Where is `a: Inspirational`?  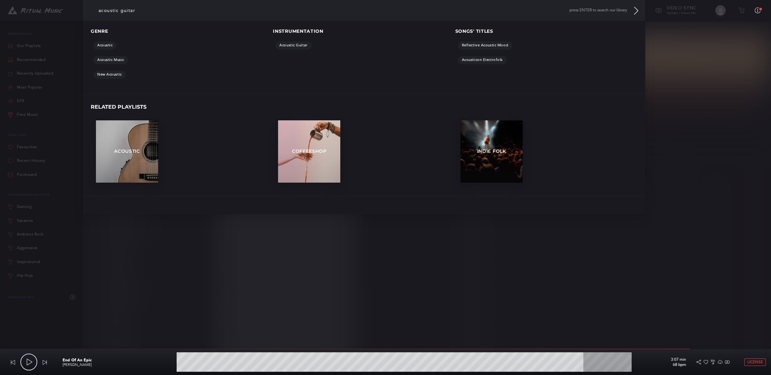
a: Inspirational is located at coordinates (43, 262).